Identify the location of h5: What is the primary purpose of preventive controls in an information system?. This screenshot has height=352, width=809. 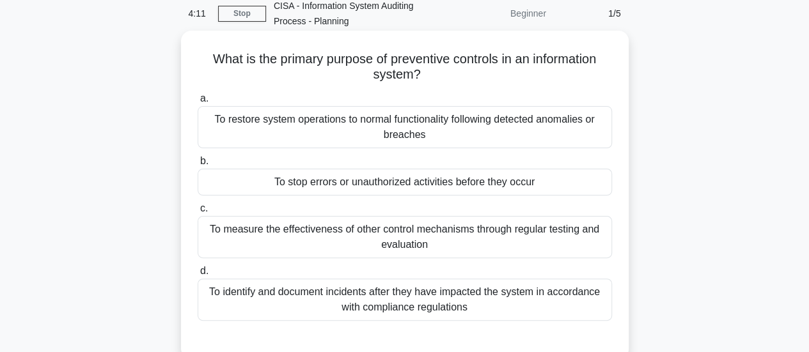
(405, 67).